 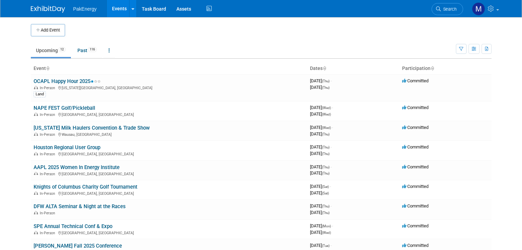 I want to click on a: Past116, so click(x=87, y=50).